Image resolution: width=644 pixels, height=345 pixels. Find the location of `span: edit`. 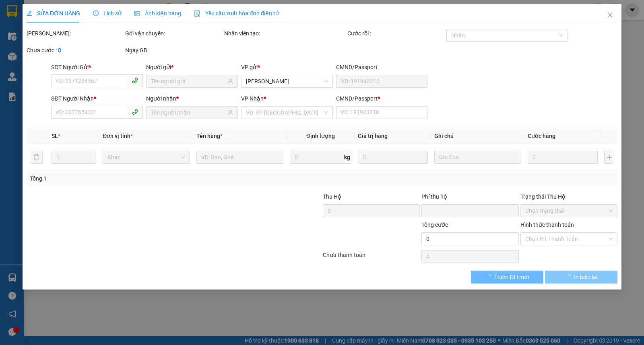

span: edit is located at coordinates (29, 13).